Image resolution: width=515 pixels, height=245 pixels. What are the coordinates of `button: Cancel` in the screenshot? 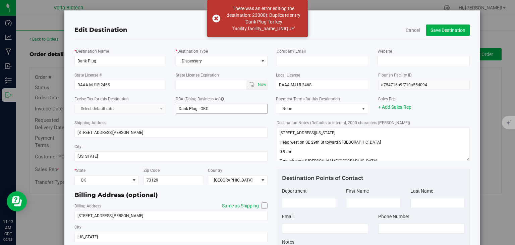 It's located at (413, 30).